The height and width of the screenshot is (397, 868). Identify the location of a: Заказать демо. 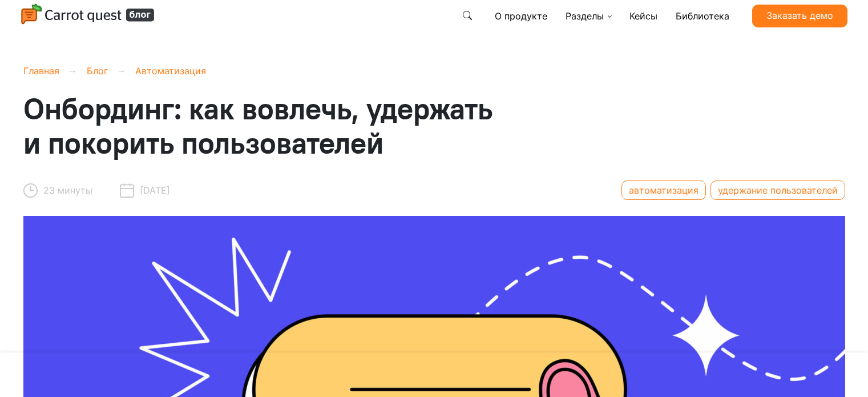
(800, 16).